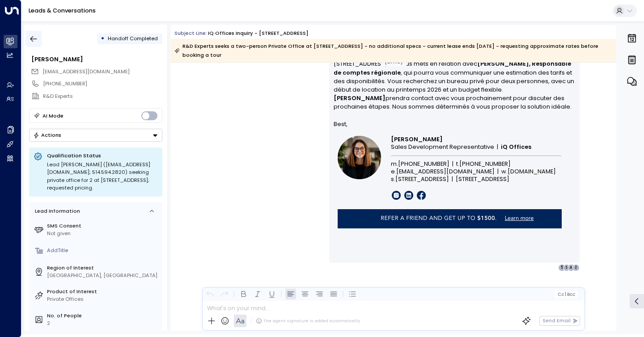 Image resolution: width=644 pixels, height=337 pixels. Describe the element at coordinates (394, 172) in the screenshot. I see `span: e.` at that location.